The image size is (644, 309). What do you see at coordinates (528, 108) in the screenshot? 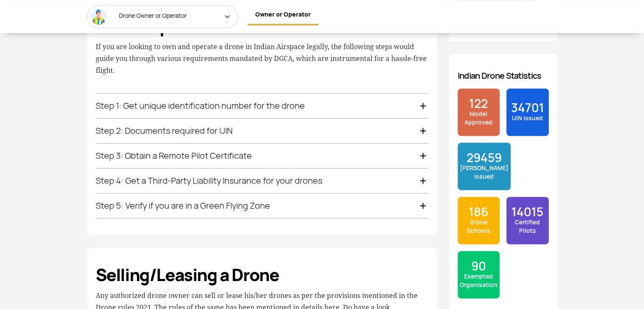
I see `span: 34701` at bounding box center [528, 108].